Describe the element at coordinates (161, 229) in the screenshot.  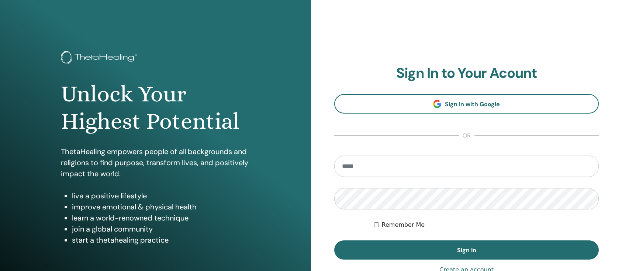
I see `li: join a global community` at that location.